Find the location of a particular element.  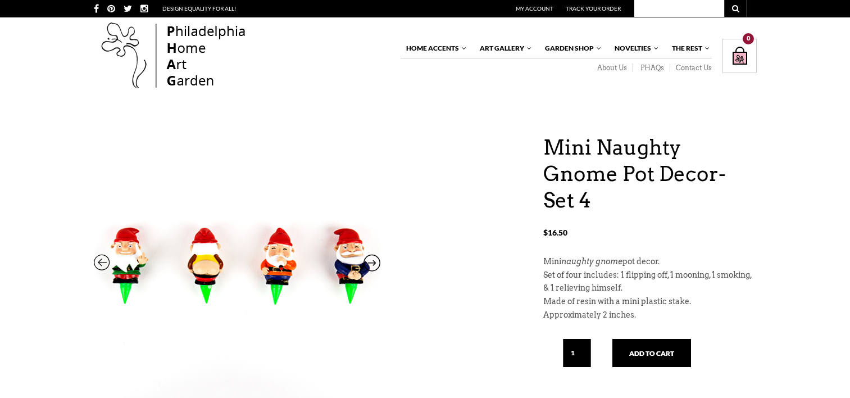

bdi: 16.50 is located at coordinates (555, 232).